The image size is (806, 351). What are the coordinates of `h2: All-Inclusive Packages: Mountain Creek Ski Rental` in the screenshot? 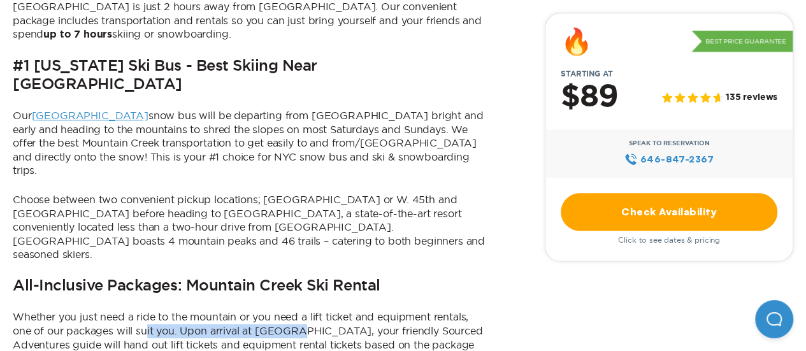 It's located at (250, 286).